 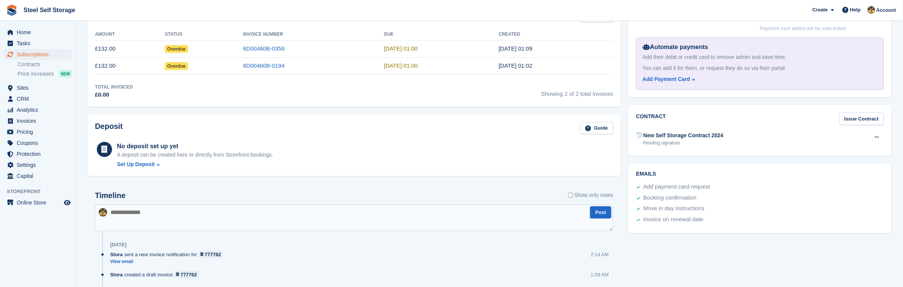 I want to click on th: Amount, so click(x=130, y=35).